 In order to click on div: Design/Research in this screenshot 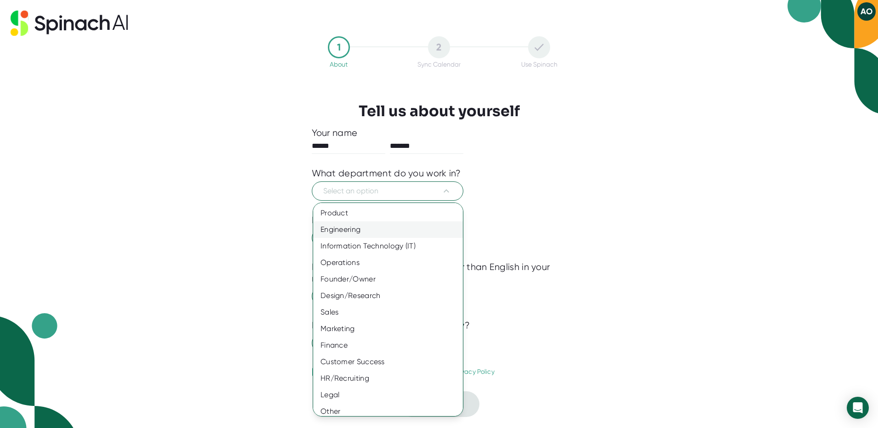, I will do `click(391, 296)`.